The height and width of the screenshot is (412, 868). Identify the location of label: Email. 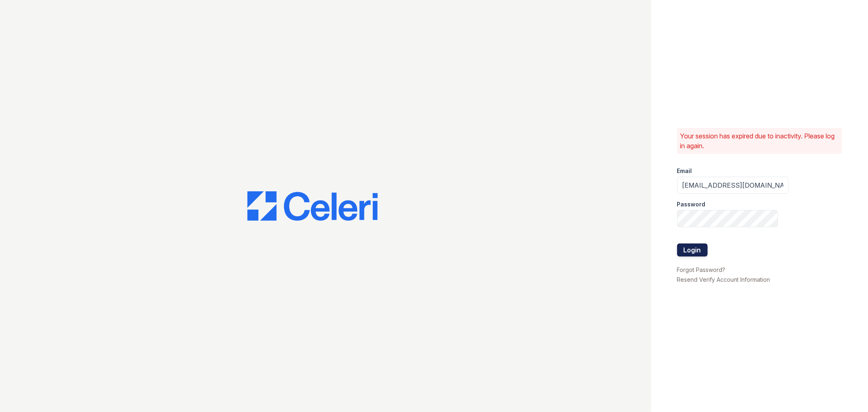
(684, 171).